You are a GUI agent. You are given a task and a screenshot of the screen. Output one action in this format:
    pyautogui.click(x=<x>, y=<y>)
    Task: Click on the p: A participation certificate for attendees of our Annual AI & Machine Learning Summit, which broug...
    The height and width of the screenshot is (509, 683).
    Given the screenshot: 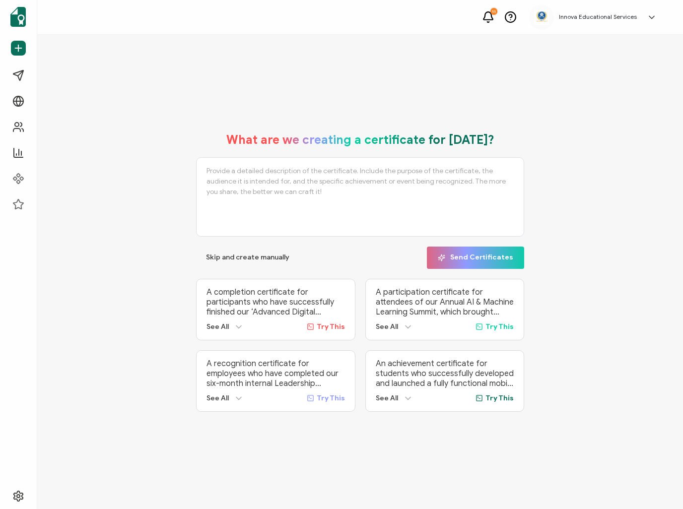 What is the action you would take?
    pyautogui.click(x=445, y=302)
    